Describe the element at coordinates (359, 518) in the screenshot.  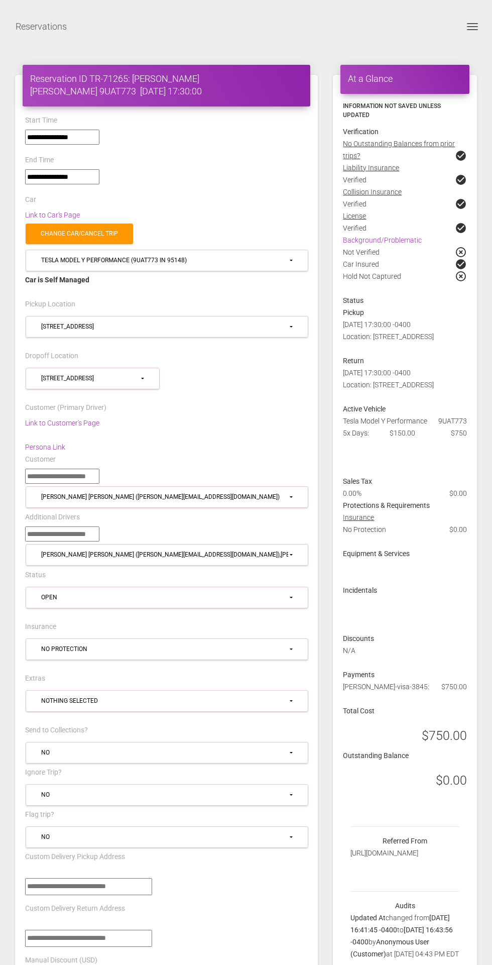
I see `u: Insurance` at that location.